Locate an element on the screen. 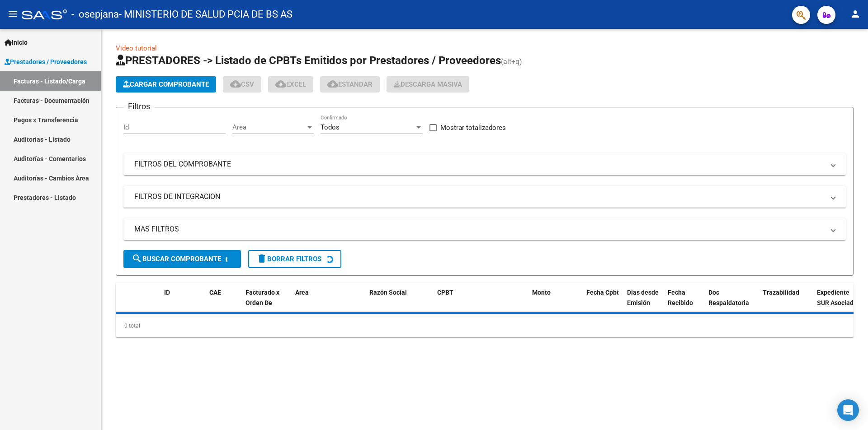 Image resolution: width=868 pixels, height=430 pixels. button: EXCEL is located at coordinates (290, 85).